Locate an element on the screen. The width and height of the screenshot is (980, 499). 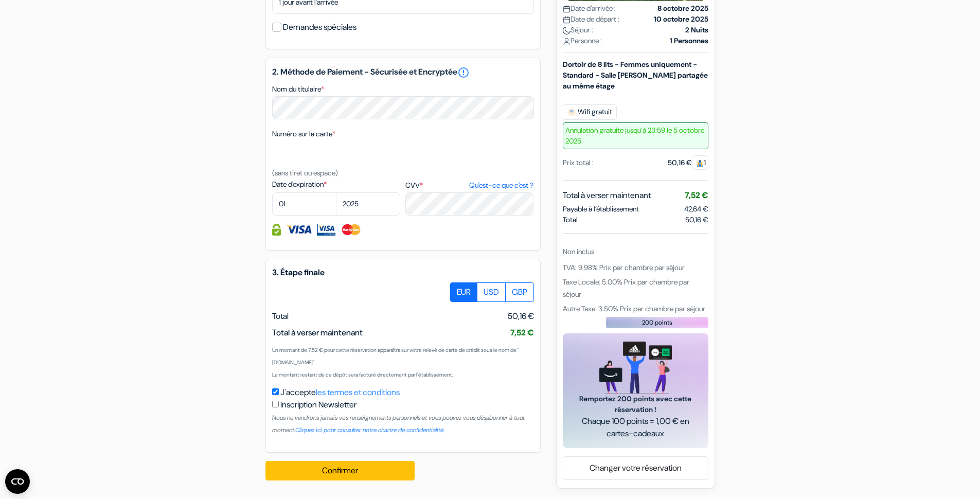
img: Information de carte de crédit entièrement encryptée et sécurisée is located at coordinates (276, 230).